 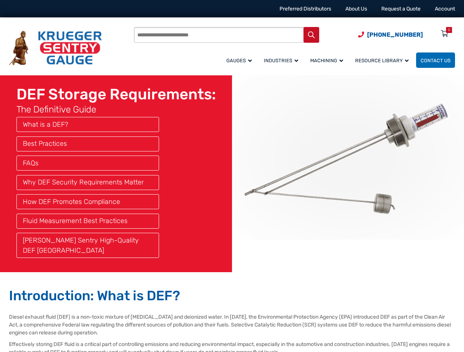 I want to click on a: Gauges, so click(x=241, y=60).